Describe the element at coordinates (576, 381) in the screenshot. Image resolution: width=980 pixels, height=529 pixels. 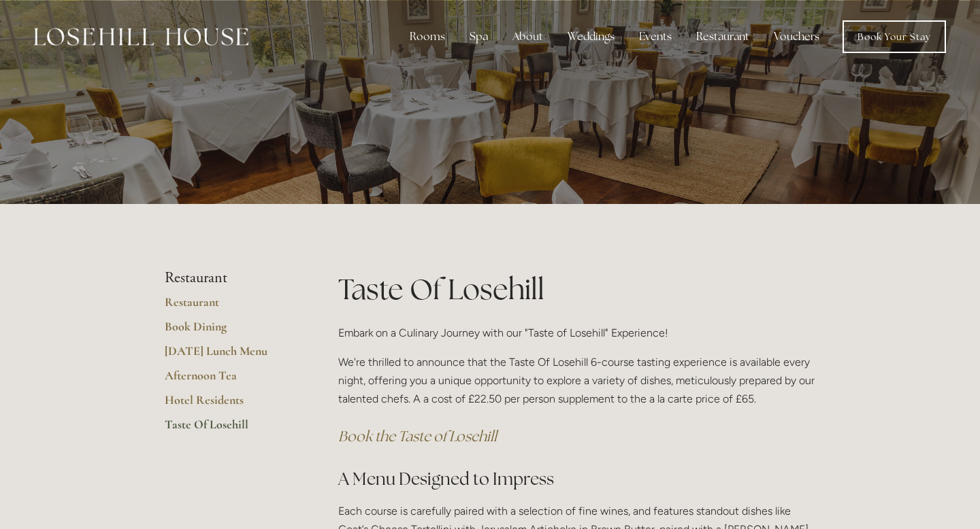
I see `p: We're thrilled to announce that the Taste Of Losehill 6-course tasting experience is available ev...` at that location.